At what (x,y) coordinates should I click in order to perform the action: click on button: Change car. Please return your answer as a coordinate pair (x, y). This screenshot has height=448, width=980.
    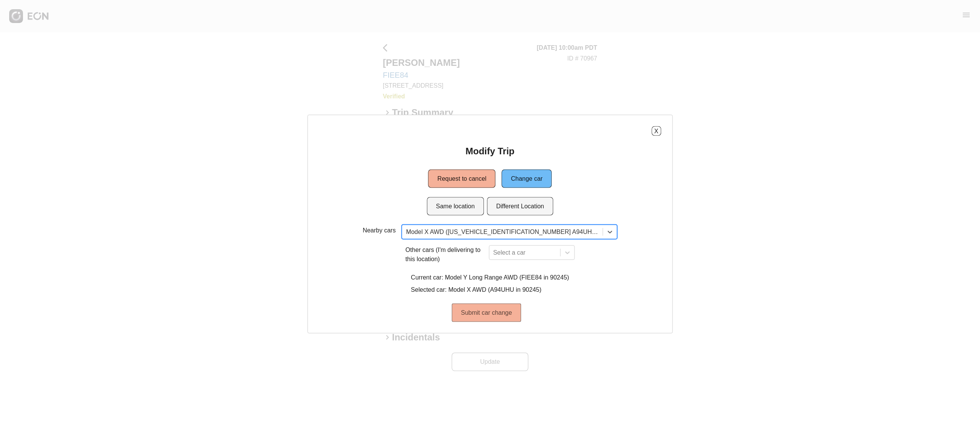
    Looking at the image, I should click on (526, 179).